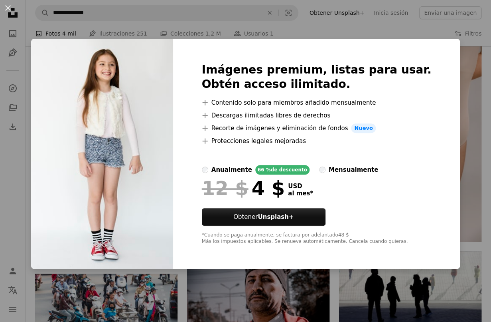 The height and width of the screenshot is (322, 491). Describe the element at coordinates (317, 103) in the screenshot. I see `li: Contenido solo para miembros añadido mensualmente` at that location.